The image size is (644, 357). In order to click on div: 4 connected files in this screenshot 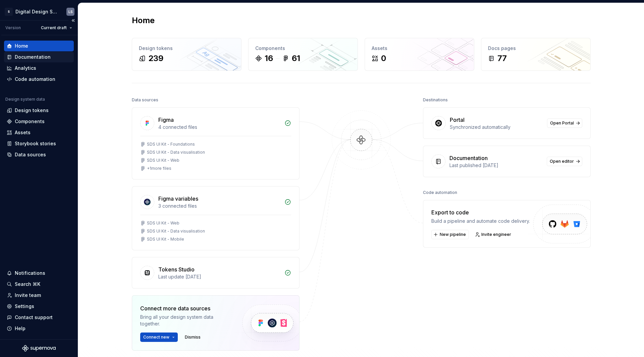, I will do `click(220, 127)`.